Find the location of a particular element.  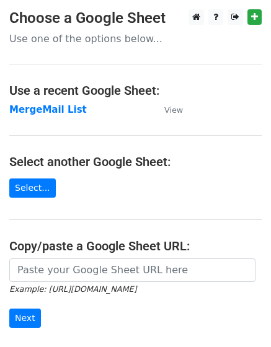

p: Use one of the options below... is located at coordinates (135, 38).